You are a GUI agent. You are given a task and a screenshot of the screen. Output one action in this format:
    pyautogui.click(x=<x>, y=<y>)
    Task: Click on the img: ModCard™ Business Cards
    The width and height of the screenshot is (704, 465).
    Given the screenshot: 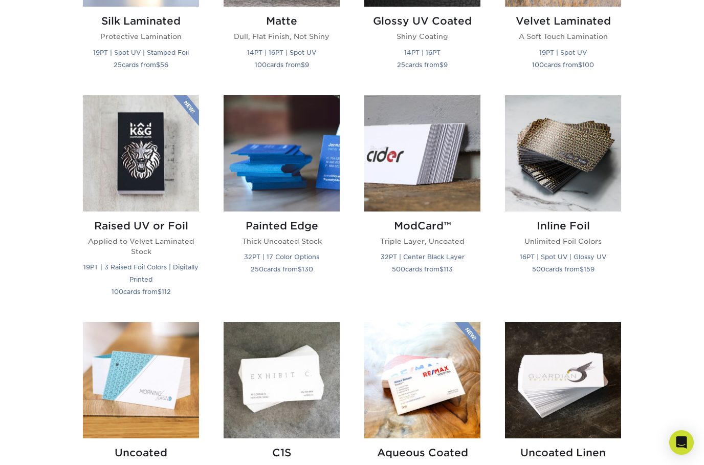 What is the action you would take?
    pyautogui.click(x=422, y=153)
    